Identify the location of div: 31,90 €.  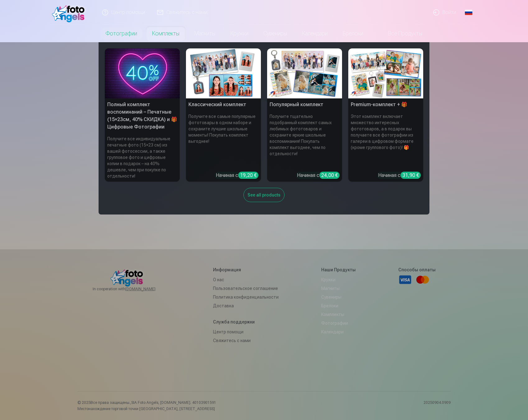
(411, 175).